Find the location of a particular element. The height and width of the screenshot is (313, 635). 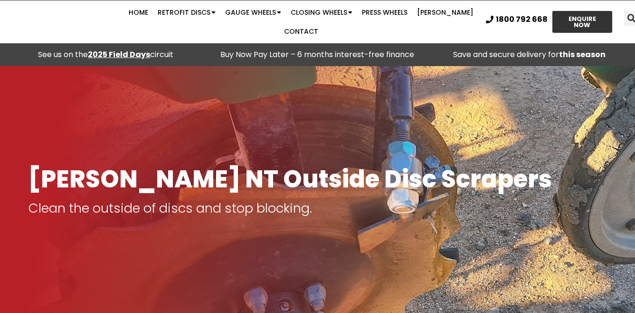

strong: this season is located at coordinates (582, 54).